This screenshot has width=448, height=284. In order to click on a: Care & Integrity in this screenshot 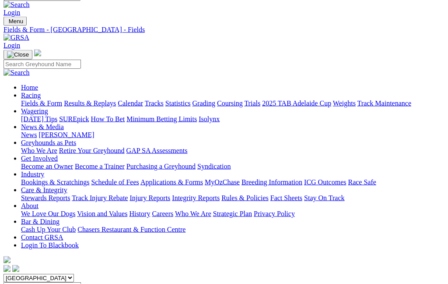, I will do `click(44, 189)`.